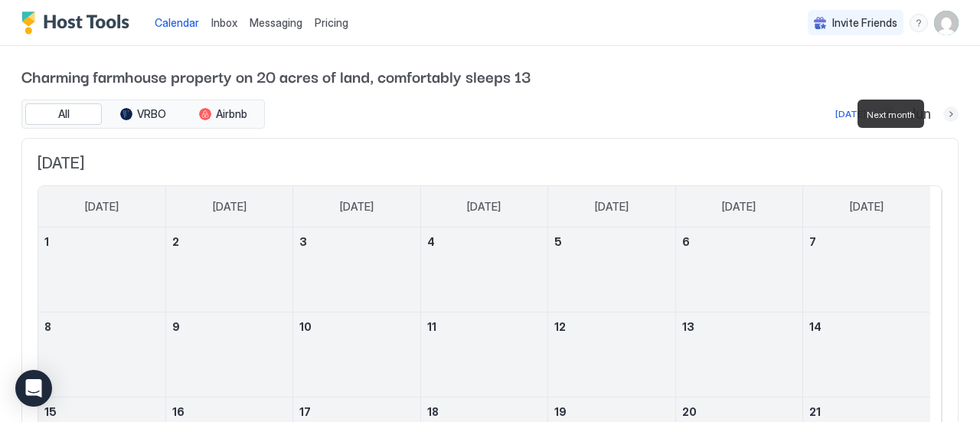 This screenshot has height=422, width=980. What do you see at coordinates (50, 411) in the screenshot?
I see `span: 15` at bounding box center [50, 411].